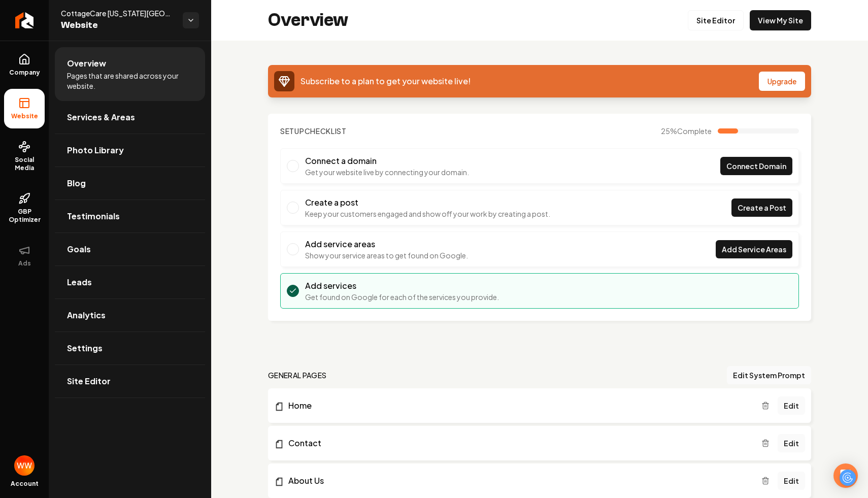 This screenshot has width=868, height=498. Describe the element at coordinates (130, 117) in the screenshot. I see `a: Services & Areas` at that location.